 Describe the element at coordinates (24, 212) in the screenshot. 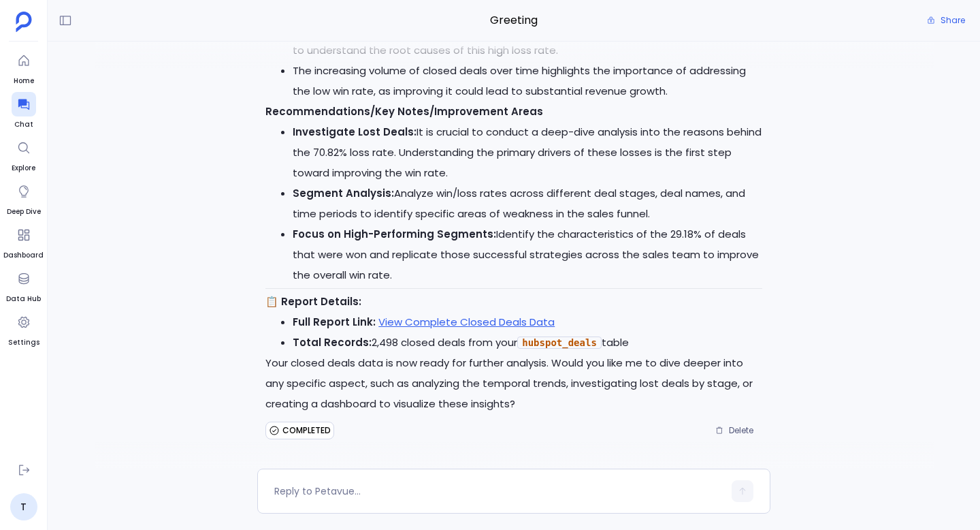

I see `span: Deep Dive` at that location.